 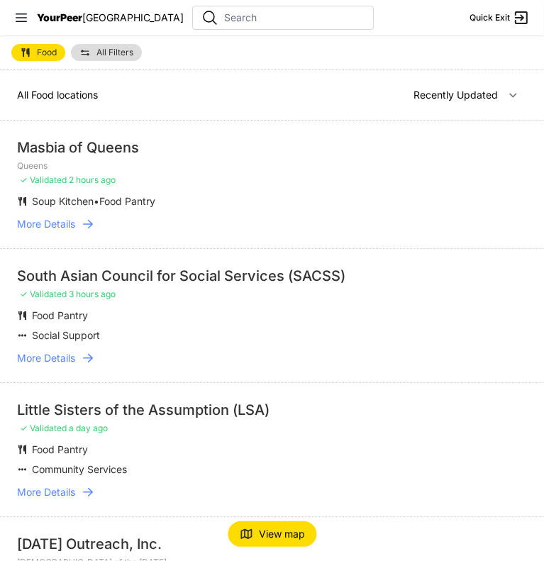 What do you see at coordinates (92, 294) in the screenshot?
I see `span: 3 hours ago` at bounding box center [92, 294].